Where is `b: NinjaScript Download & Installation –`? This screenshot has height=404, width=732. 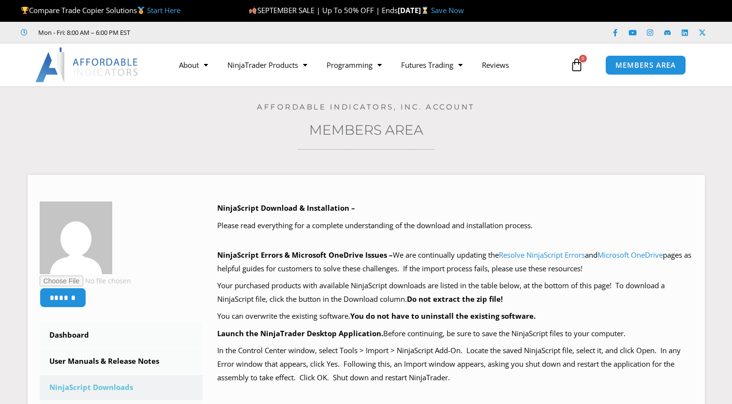 b: NinjaScript Download & Installation – is located at coordinates (286, 208).